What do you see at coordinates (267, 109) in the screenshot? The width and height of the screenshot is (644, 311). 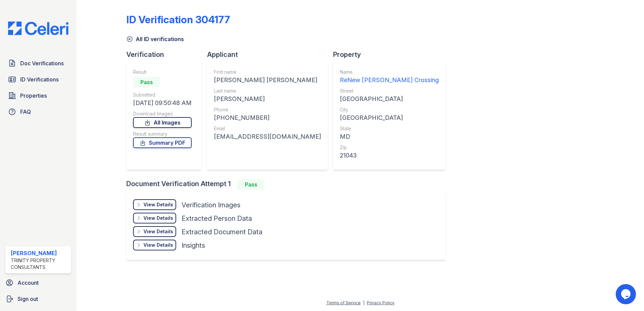 I see `div: Phone` at bounding box center [267, 109].